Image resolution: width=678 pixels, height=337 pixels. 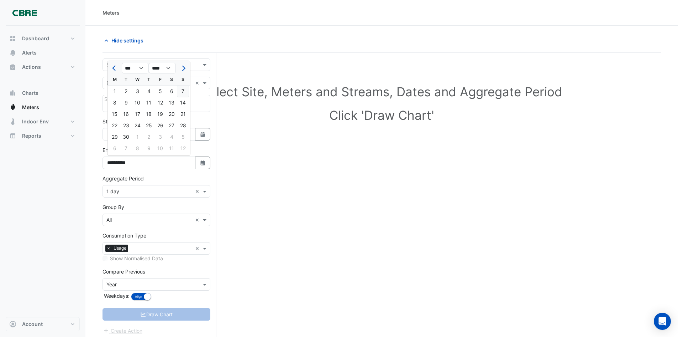 I want to click on div: T, so click(x=126, y=79).